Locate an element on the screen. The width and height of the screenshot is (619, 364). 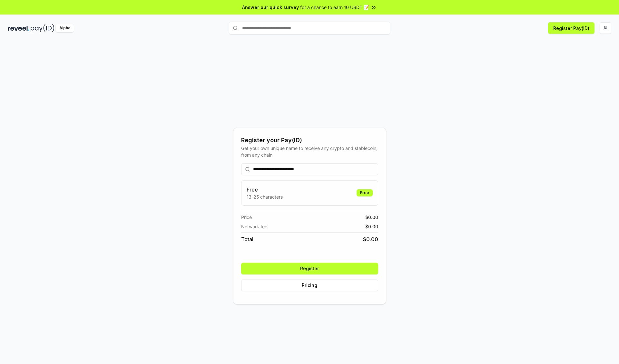
img: pay_id is located at coordinates (43, 28).